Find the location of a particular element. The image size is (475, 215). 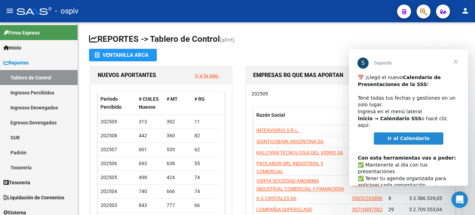

span: 29 is located at coordinates (391, 209).